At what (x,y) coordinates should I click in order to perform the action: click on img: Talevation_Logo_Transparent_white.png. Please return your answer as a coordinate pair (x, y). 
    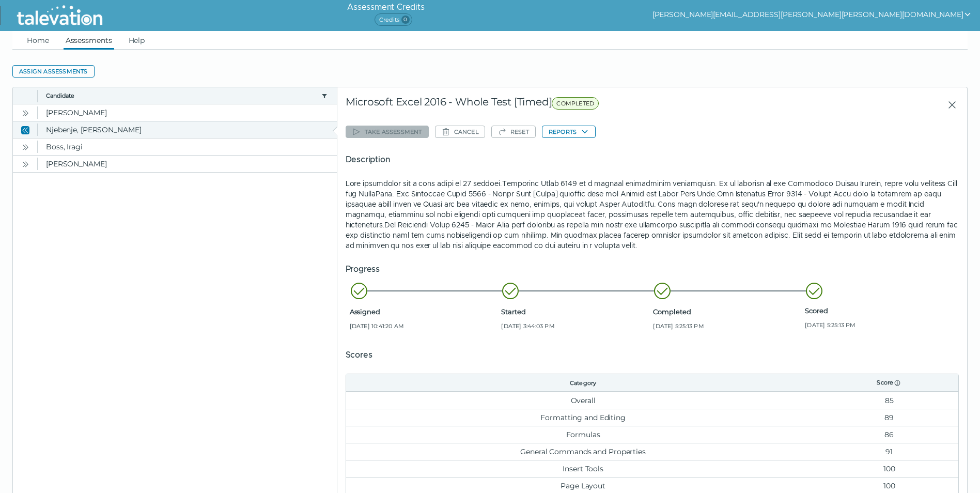
    Looking at the image, I should click on (59, 16).